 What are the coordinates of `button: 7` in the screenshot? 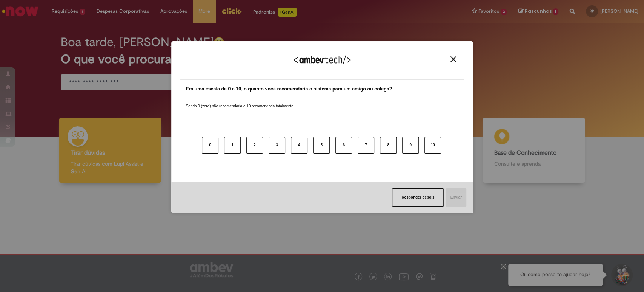 It's located at (366, 145).